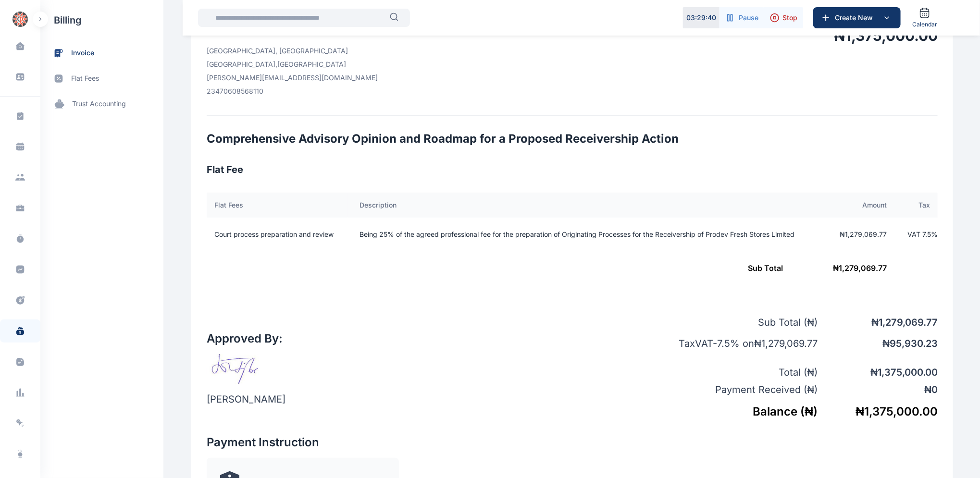 The image size is (980, 478). Describe the element at coordinates (102, 79) in the screenshot. I see `a: flat fees` at that location.